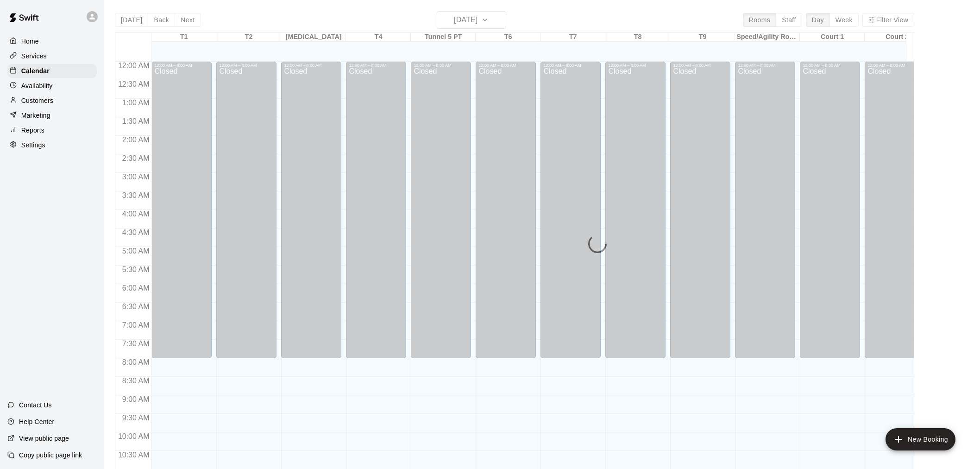 The width and height of the screenshot is (980, 469). Describe the element at coordinates (52, 115) in the screenshot. I see `div: Marketing` at that location.